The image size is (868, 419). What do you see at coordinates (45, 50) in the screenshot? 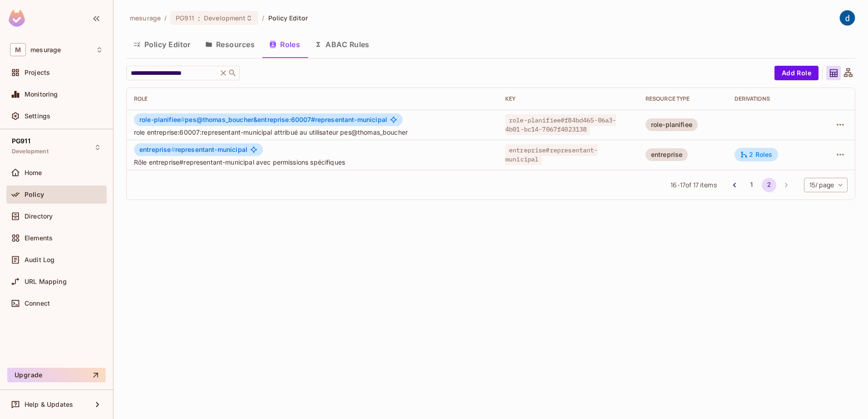
I see `span: Workspace: mesurage` at bounding box center [45, 50].